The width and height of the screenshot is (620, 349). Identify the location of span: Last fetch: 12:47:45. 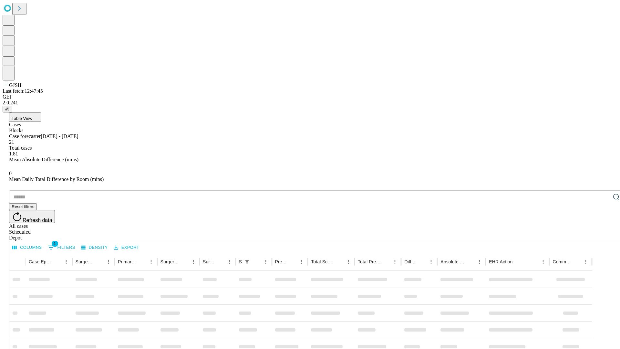
(23, 91).